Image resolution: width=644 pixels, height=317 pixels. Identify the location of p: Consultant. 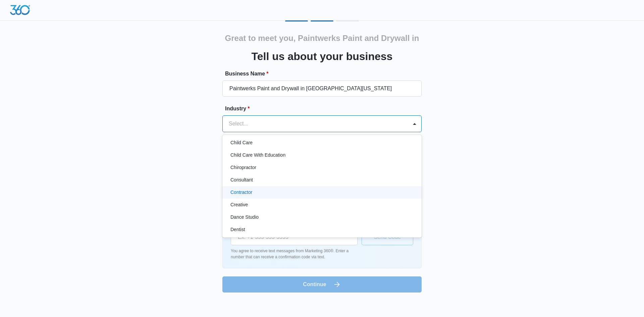
(241, 180).